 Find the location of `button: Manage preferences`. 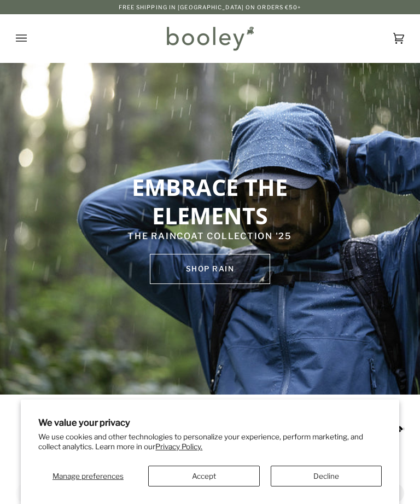

button: Manage preferences is located at coordinates (88, 476).